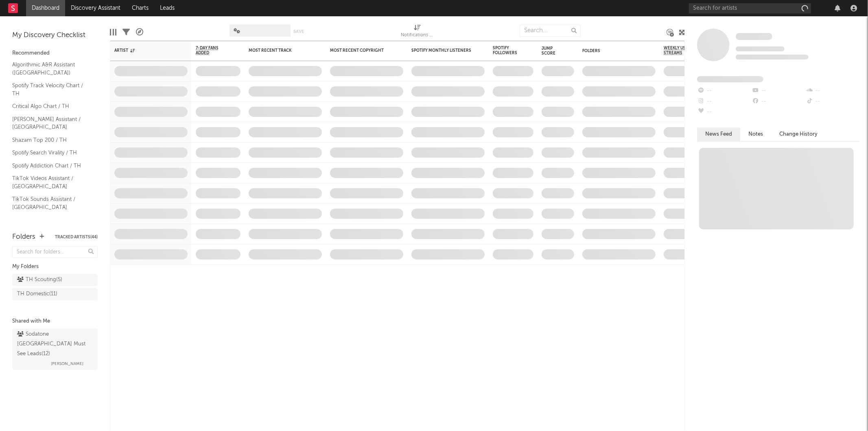  Describe the element at coordinates (750, 8) in the screenshot. I see `input: Search for artists` at that location.